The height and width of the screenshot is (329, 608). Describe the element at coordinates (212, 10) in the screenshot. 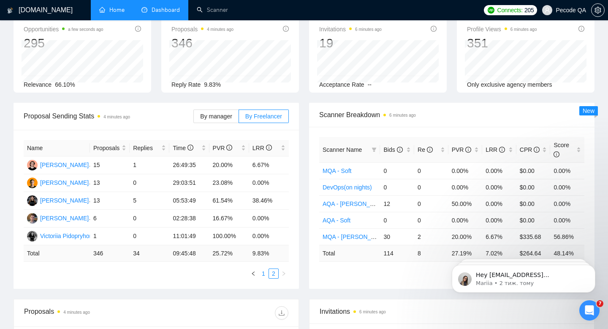

I see `a: searchScanner` at that location.